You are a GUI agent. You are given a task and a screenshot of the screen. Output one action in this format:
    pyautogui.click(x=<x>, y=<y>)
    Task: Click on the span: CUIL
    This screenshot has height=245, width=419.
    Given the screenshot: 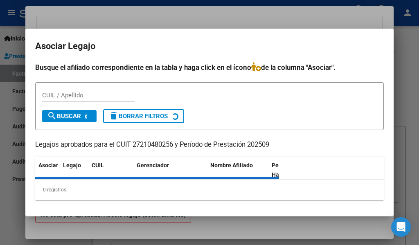 What is the action you would take?
    pyautogui.click(x=98, y=165)
    